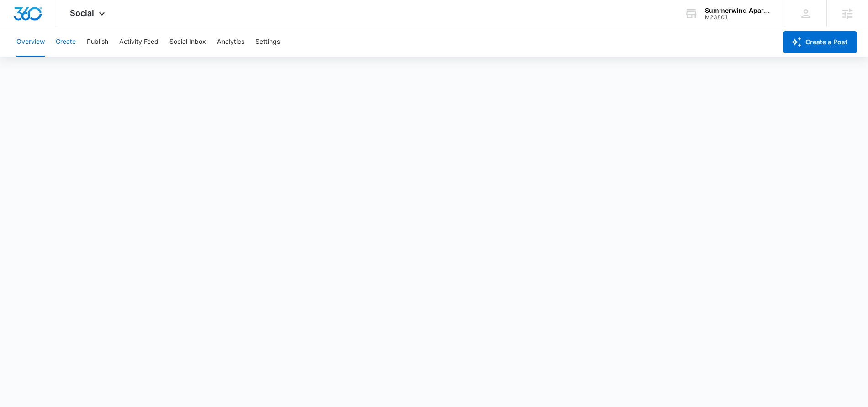  I want to click on button: Overview, so click(31, 42).